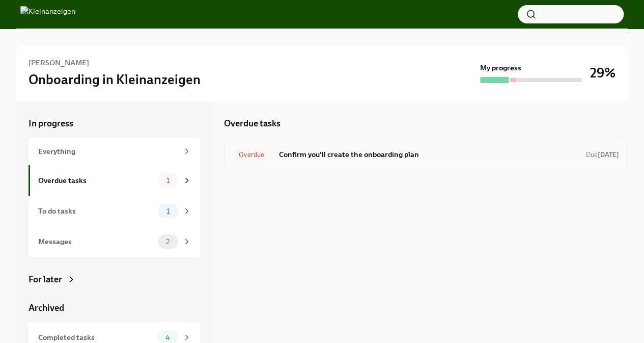 The width and height of the screenshot is (644, 343). I want to click on div: In progress, so click(114, 123).